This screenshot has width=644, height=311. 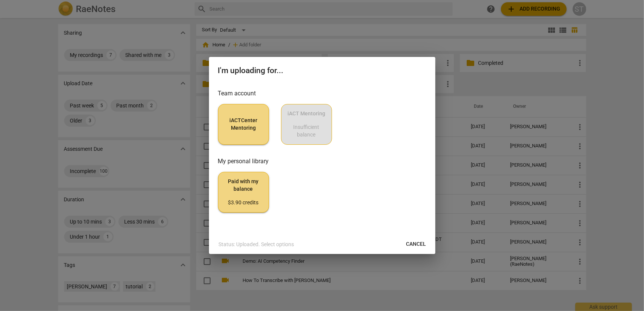 I want to click on button: Cancel, so click(x=416, y=244).